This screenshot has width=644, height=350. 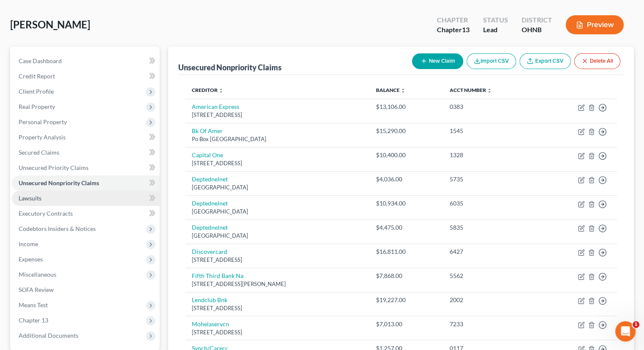 I want to click on span: Case Dashboard, so click(x=40, y=61).